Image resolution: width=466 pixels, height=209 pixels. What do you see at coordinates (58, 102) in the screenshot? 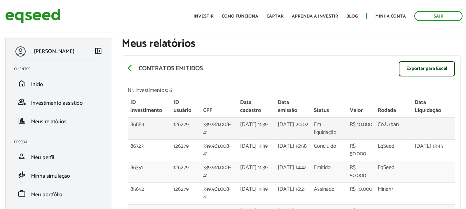
I see `li: Investimento assistido` at bounding box center [58, 102].